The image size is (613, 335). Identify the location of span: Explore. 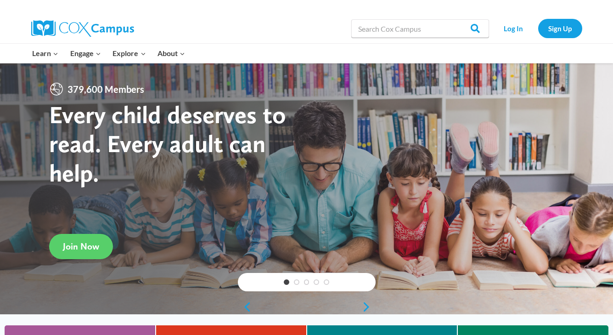
(129, 53).